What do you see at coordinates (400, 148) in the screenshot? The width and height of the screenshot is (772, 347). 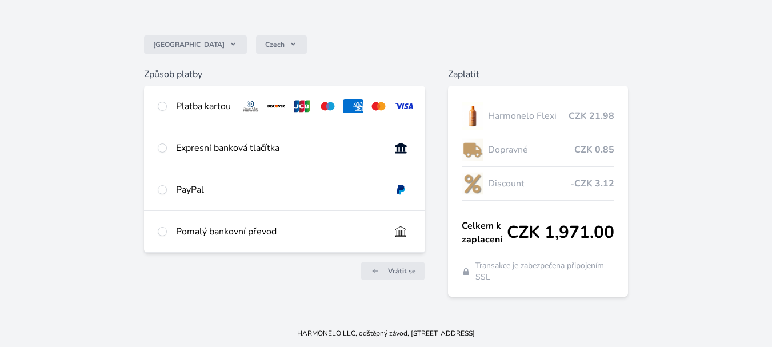 I see `img: onlineBanking_CZ.svg` at bounding box center [400, 148].